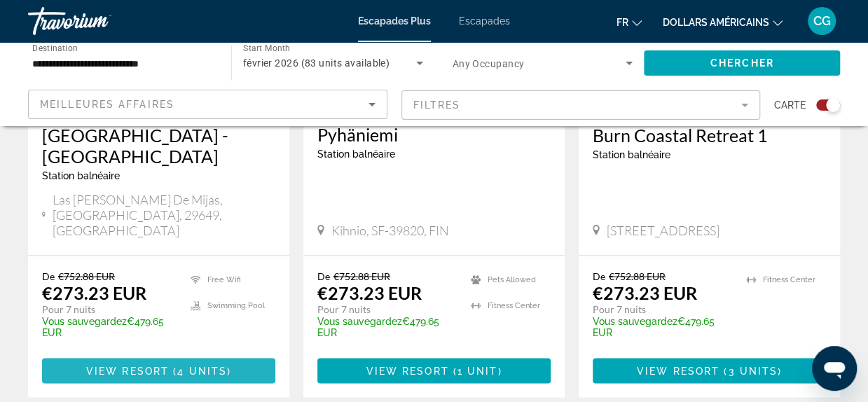 The width and height of the screenshot is (868, 402). I want to click on span: Destination, so click(55, 47).